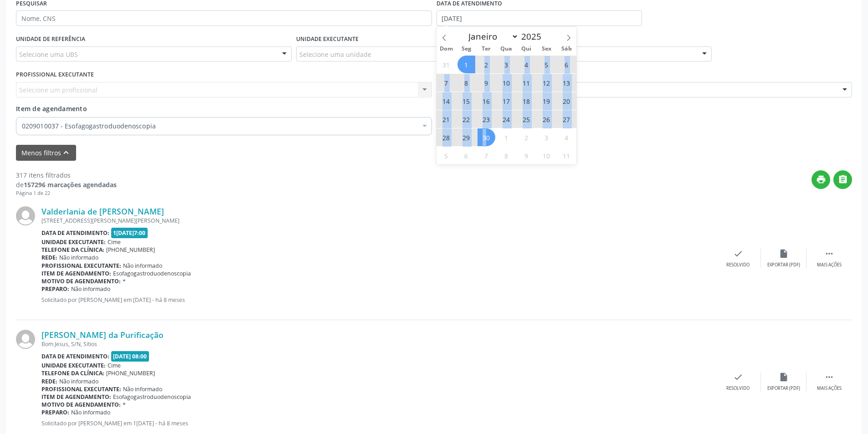  Describe the element at coordinates (66, 193) in the screenshot. I see `div: Página 1 de 22` at that location.